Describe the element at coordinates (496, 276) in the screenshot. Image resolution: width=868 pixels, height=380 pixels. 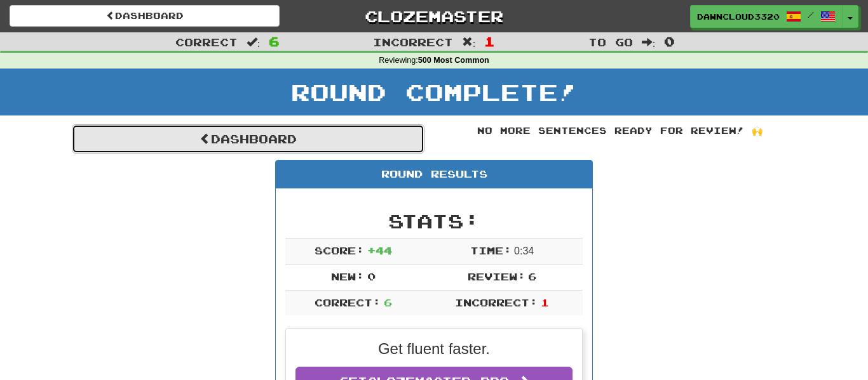
I see `span: Review:` at that location.